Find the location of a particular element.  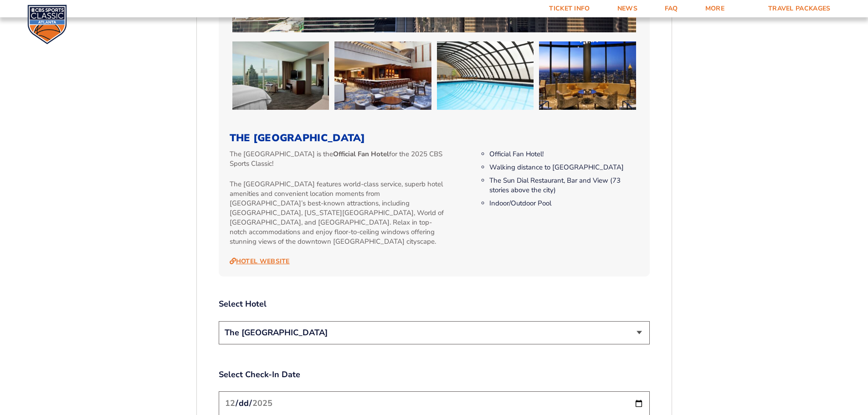

strong: Official Fan Hotel is located at coordinates (361, 154).